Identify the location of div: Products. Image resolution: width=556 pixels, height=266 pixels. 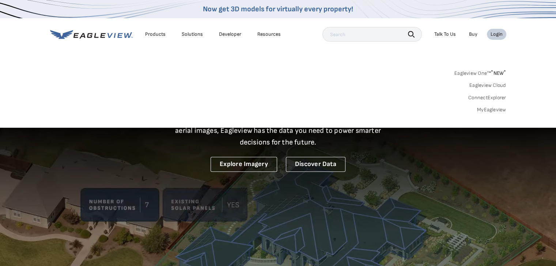
(155, 34).